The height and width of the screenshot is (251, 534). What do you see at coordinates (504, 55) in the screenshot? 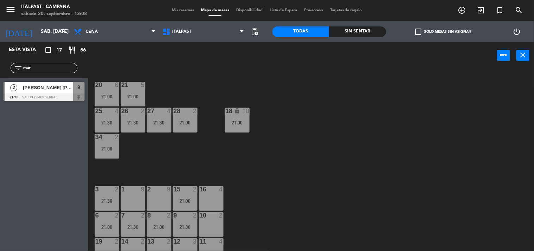
I see `i: power_input` at bounding box center [504, 55].